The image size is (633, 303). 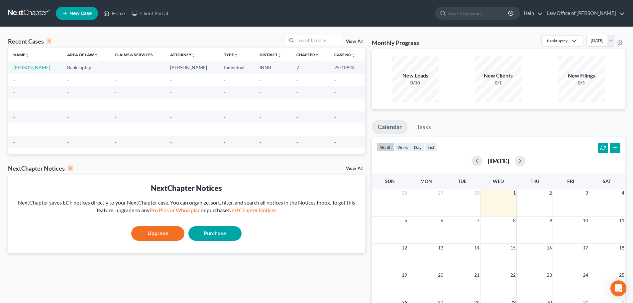 What do you see at coordinates (607, 181) in the screenshot?
I see `span: Sat` at bounding box center [607, 181].